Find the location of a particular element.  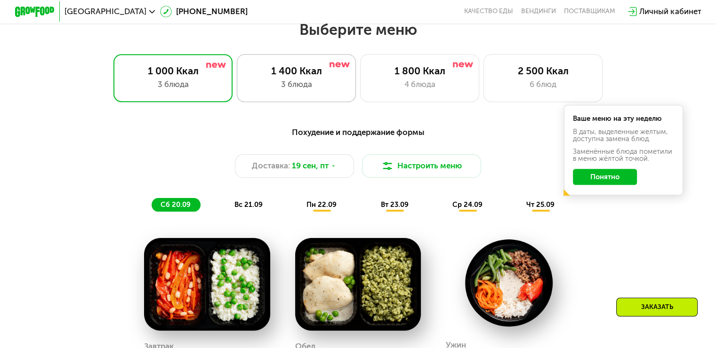

div: Заменённые блюда пометили в меню жёлтой точкой. is located at coordinates (623, 155).